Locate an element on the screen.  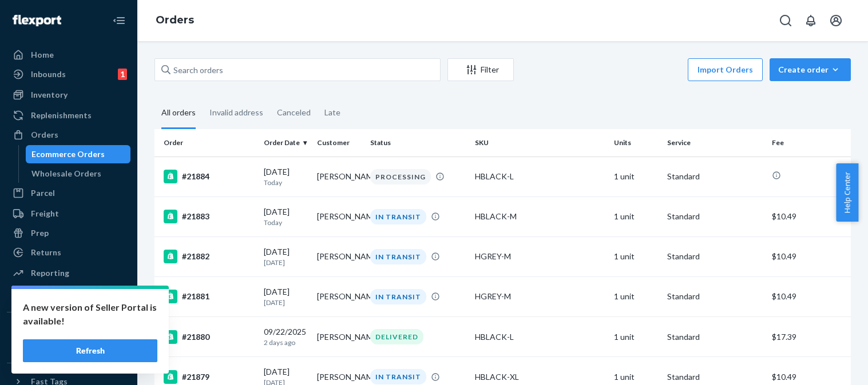
div: #21882 is located at coordinates (208, 257).